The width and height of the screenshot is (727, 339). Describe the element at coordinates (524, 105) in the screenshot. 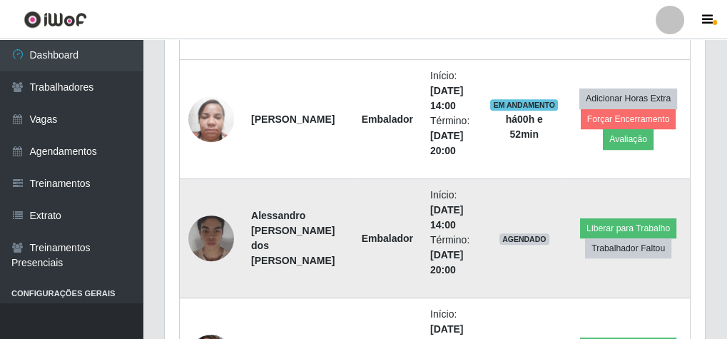

I see `span: EM ANDAMENTO` at that location.